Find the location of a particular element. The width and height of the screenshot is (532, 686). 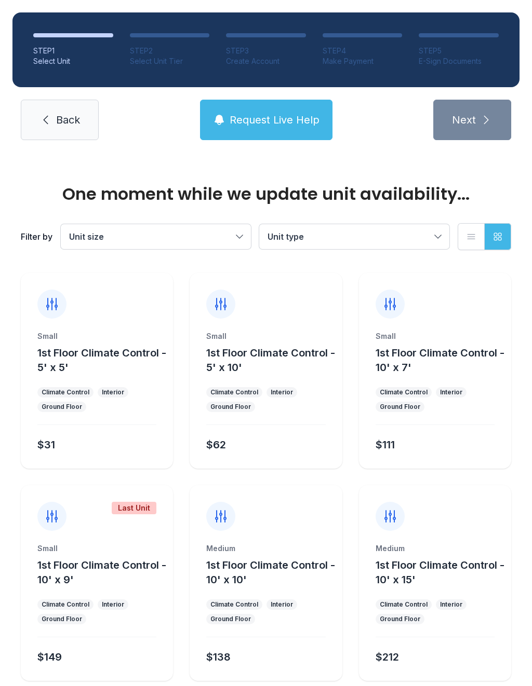

div: Make Payment is located at coordinates (362, 61).